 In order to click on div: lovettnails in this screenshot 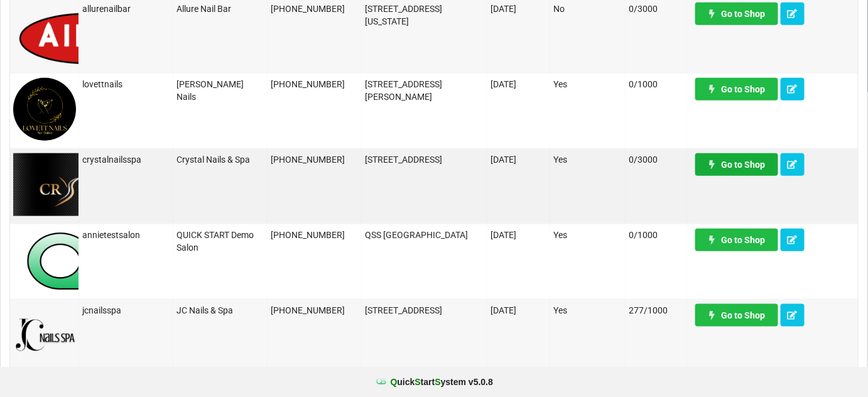, I will do `click(126, 84)`.